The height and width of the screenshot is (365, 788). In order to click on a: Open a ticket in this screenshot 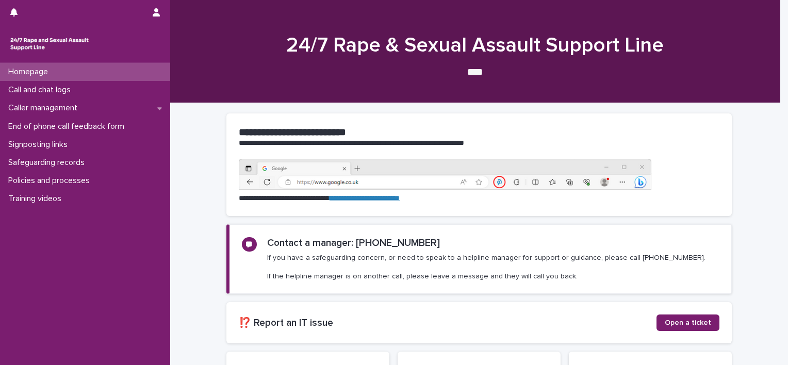, I will do `click(688, 323)`.